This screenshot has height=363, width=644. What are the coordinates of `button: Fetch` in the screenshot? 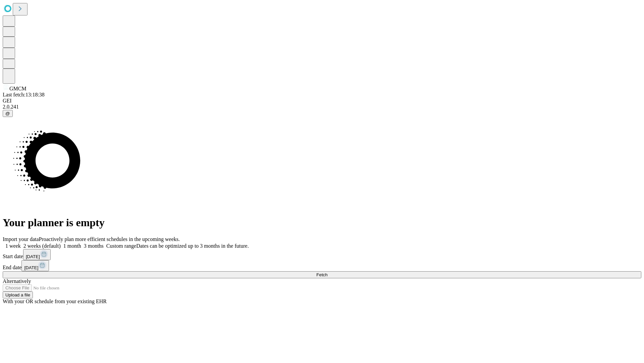 It's located at (322, 275).